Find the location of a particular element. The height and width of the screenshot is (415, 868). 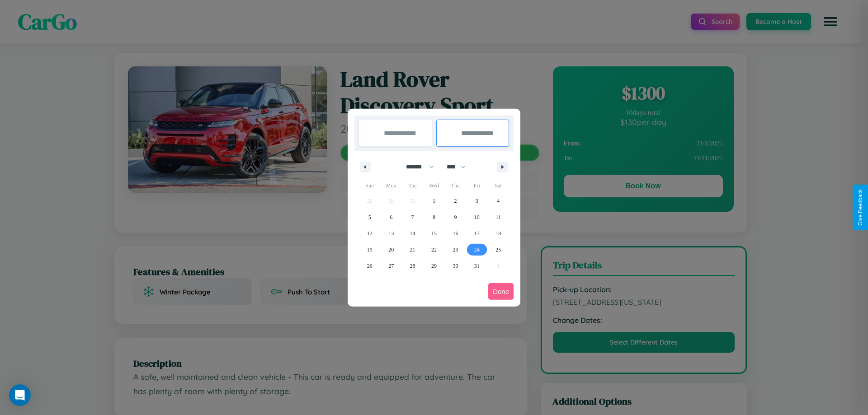

span: 31 is located at coordinates (477, 266).